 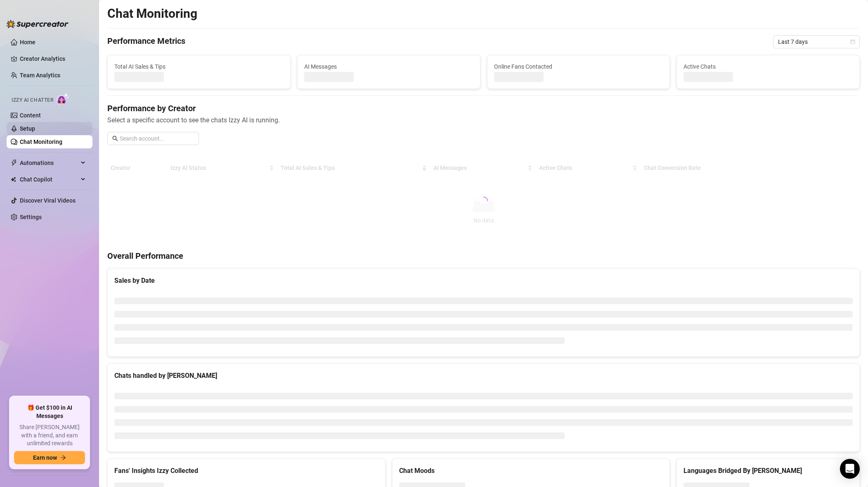 What do you see at coordinates (483, 280) in the screenshot?
I see `div: Sales by Date` at bounding box center [483, 280].